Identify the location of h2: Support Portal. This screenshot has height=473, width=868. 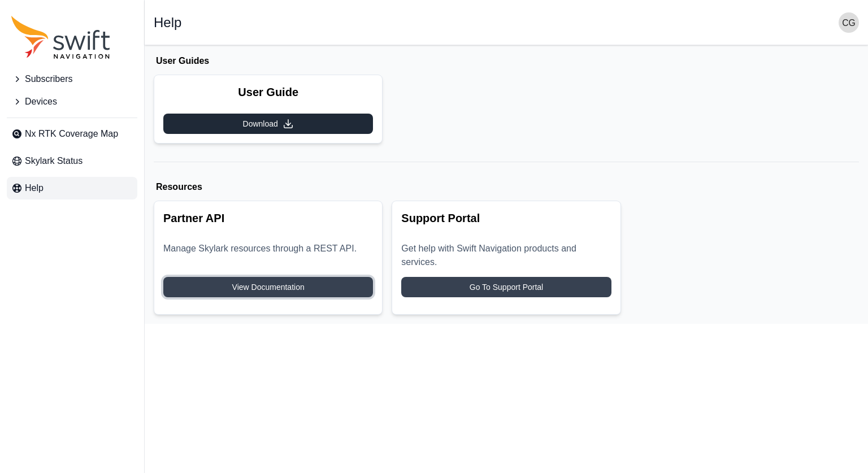
(505, 224).